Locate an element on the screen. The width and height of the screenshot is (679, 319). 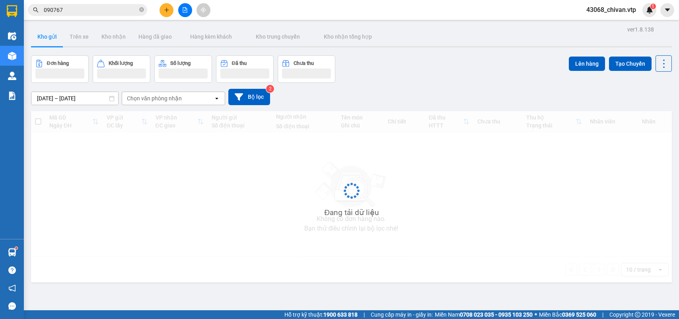
span: Kho nhận tổng hợp is located at coordinates (348, 37).